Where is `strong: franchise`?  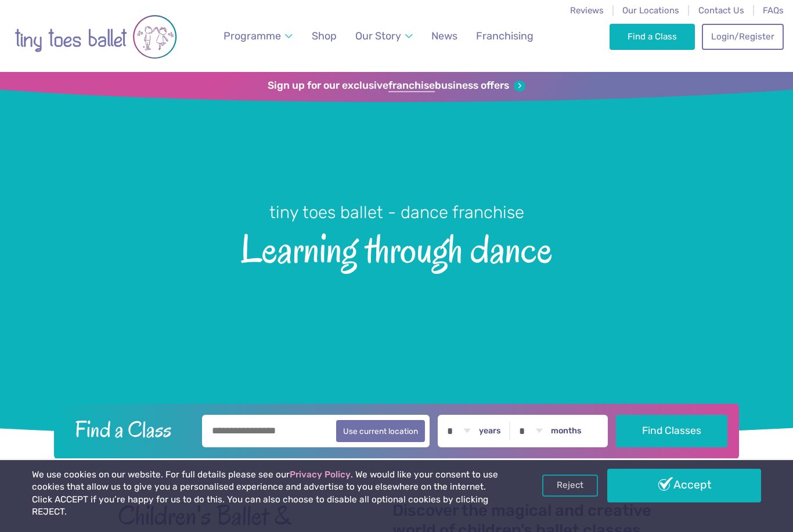
strong: franchise is located at coordinates (412, 86).